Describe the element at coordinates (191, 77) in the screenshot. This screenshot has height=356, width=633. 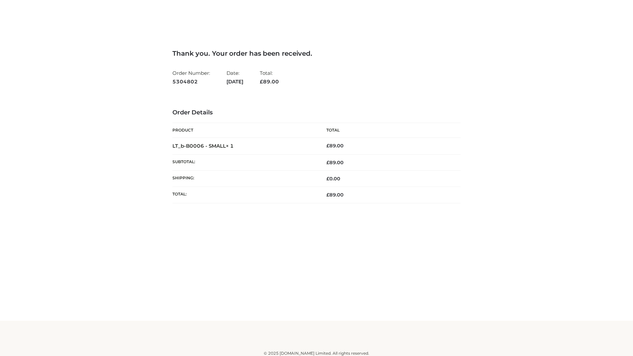
I see `li: Order Number:` at that location.